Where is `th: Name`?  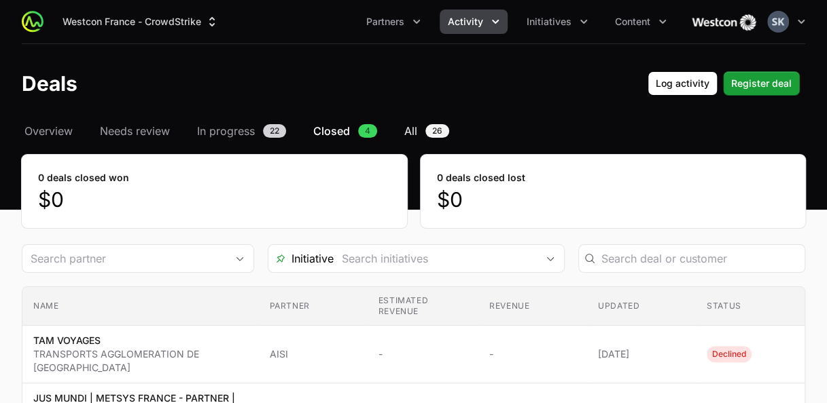
th: Name is located at coordinates (141, 306).